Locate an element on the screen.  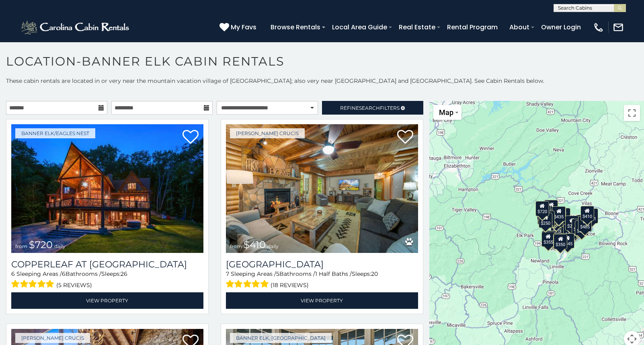
span: Search is located at coordinates (370, 108).